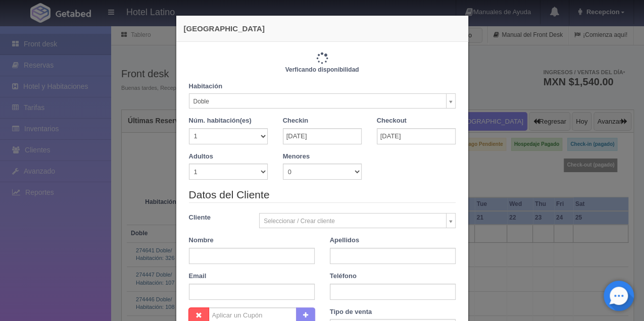 The image size is (644, 321). Describe the element at coordinates (357, 220) in the screenshot. I see `a: Seleccionar / Crear cliente` at that location.